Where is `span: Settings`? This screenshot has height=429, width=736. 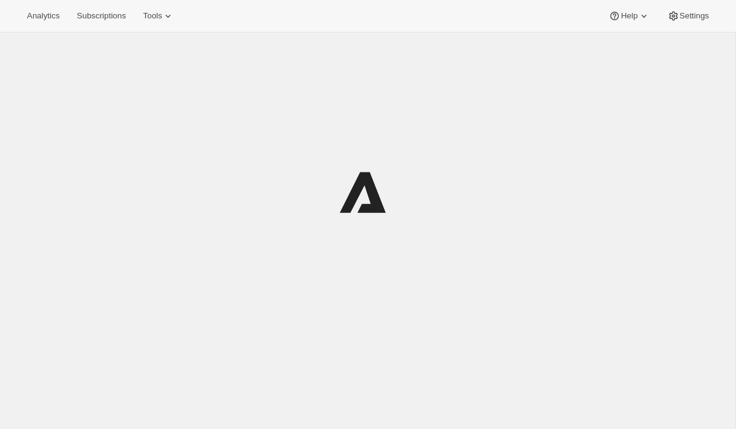
span: Settings is located at coordinates (694, 16).